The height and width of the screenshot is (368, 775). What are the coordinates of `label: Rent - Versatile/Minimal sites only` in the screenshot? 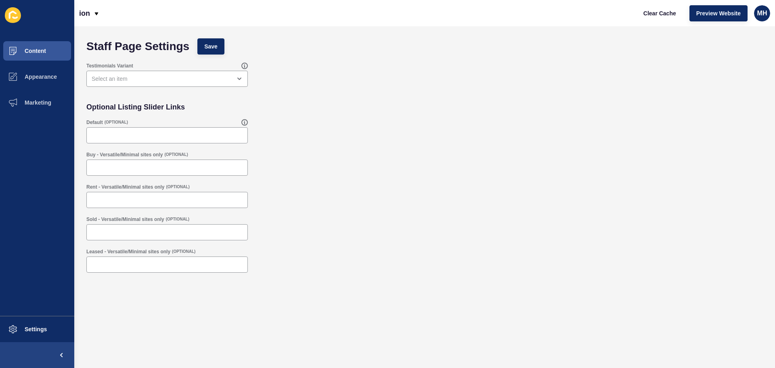 It's located at (125, 187).